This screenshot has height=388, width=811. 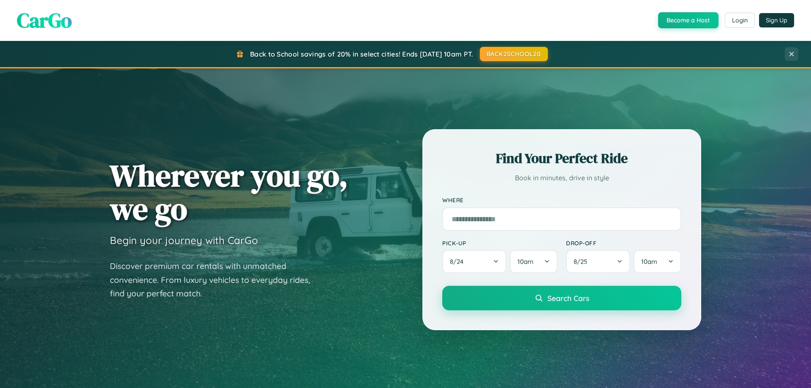 I want to click on p: Discover premium car rentals with unmatched convenience. From luxury vehicles to everyday rides, ..., so click(x=215, y=280).